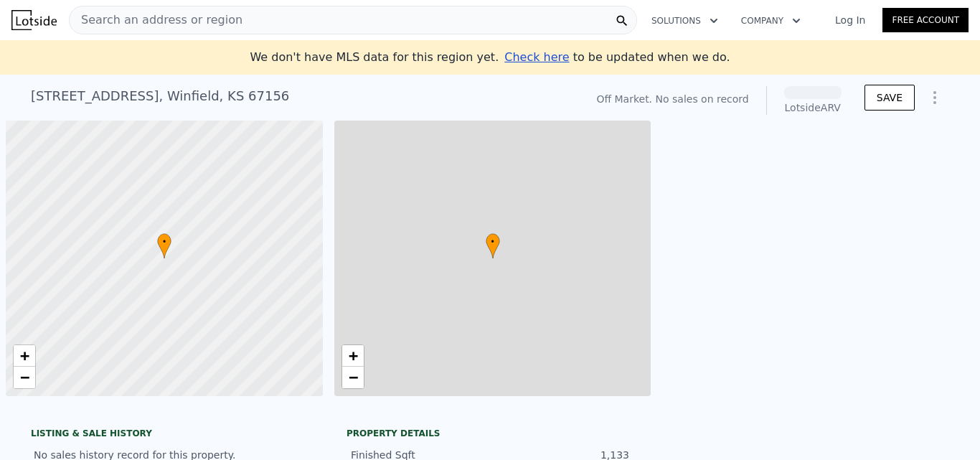 The height and width of the screenshot is (460, 980). What do you see at coordinates (684, 20) in the screenshot?
I see `button: Solutions` at bounding box center [684, 20].